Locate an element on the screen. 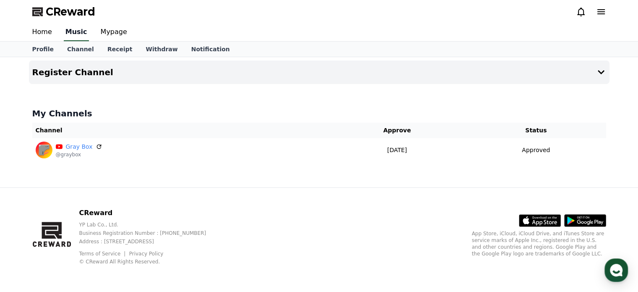 The height and width of the screenshot is (292, 638). a: Messages is located at coordinates (82, 233).